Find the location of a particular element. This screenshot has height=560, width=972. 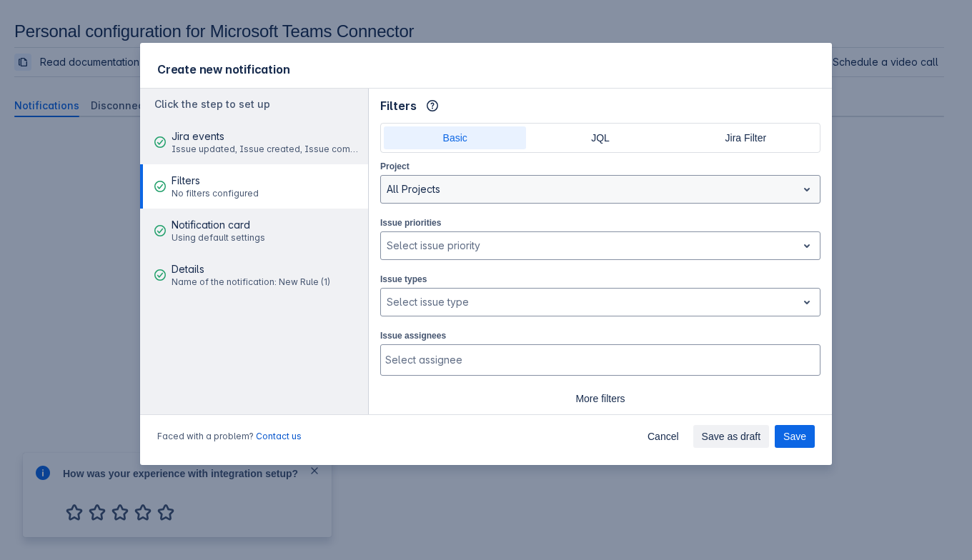

button: Cancel is located at coordinates (663, 436).